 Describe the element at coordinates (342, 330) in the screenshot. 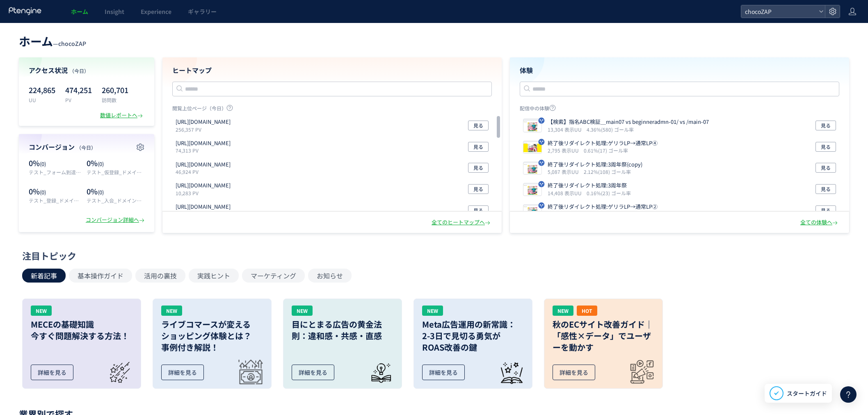

I see `h3: 目にとまる広告の黄金法則：違和感・共感・直感` at that location.